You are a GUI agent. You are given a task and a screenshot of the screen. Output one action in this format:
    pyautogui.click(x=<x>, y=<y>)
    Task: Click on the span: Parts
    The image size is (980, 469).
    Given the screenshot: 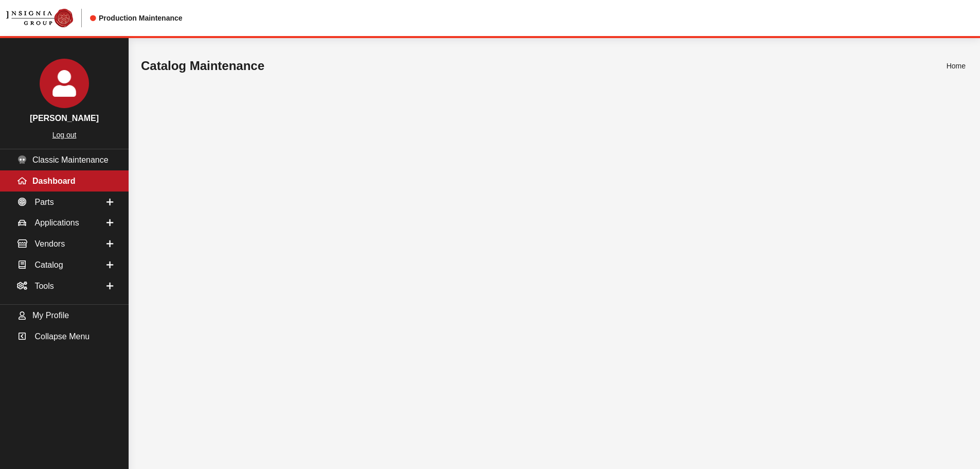 What is the action you would take?
    pyautogui.click(x=44, y=201)
    